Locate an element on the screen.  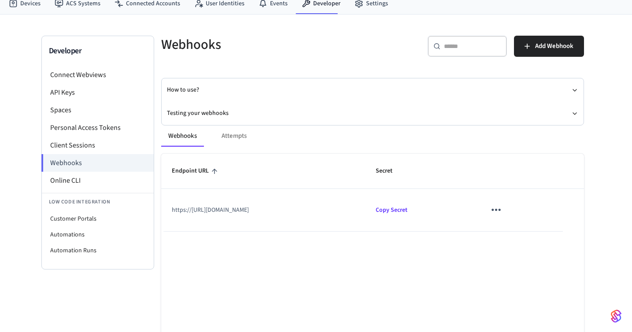
span: Secret is located at coordinates (390, 171).